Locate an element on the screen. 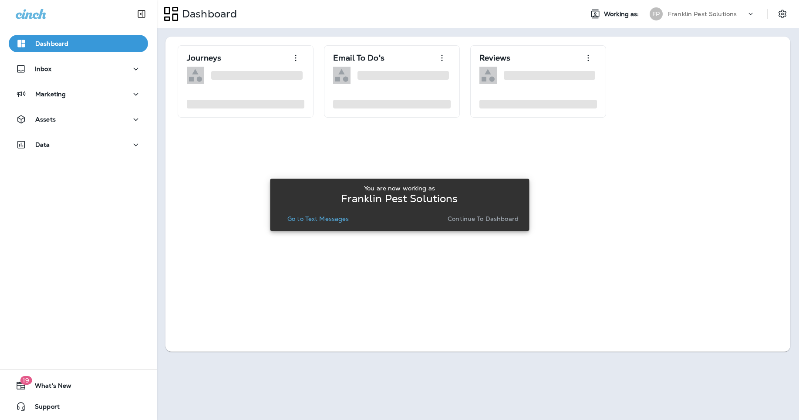 The image size is (799, 420). button: Go to Text Messages is located at coordinates (318, 219).